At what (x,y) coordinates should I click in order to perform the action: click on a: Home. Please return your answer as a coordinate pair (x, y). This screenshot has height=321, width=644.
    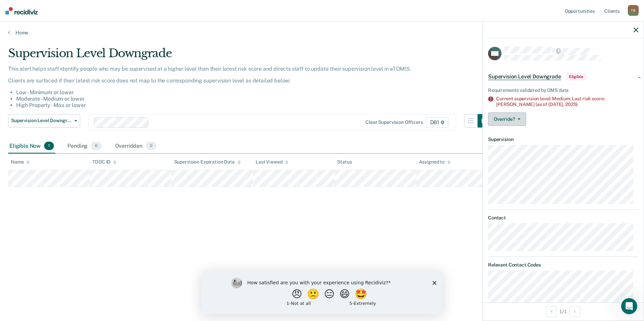
    Looking at the image, I should click on (322, 33).